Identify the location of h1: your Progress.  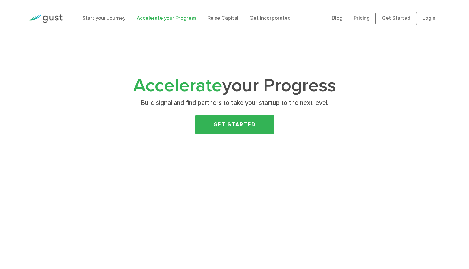
(235, 86).